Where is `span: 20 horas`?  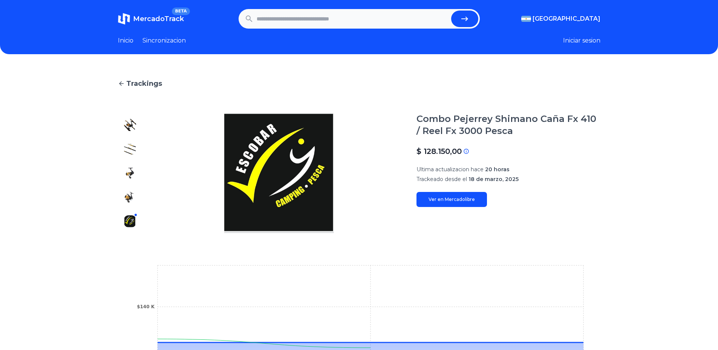 span: 20 horas is located at coordinates (497, 170).